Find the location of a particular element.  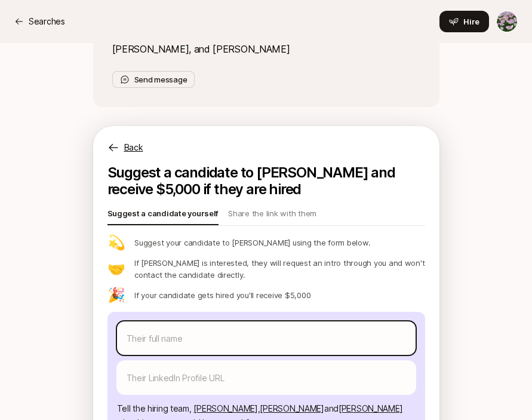

p: Share the link with them is located at coordinates (272, 216).